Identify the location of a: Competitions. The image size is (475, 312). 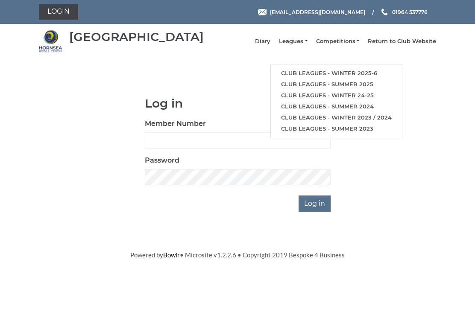
(338, 41).